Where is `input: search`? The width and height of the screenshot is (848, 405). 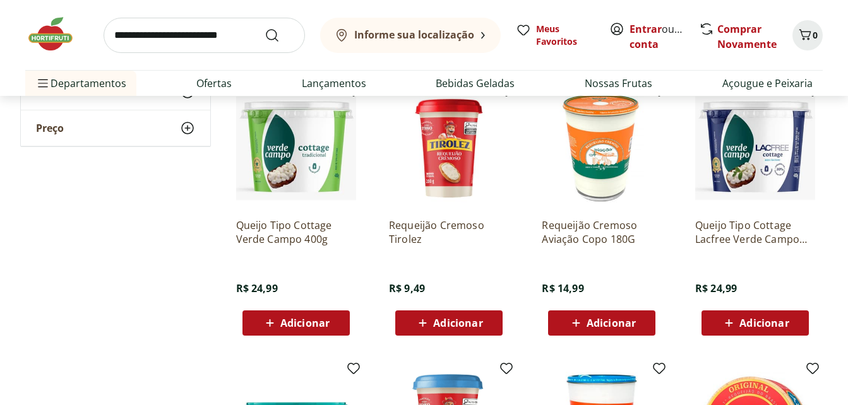
input: search is located at coordinates (204, 35).